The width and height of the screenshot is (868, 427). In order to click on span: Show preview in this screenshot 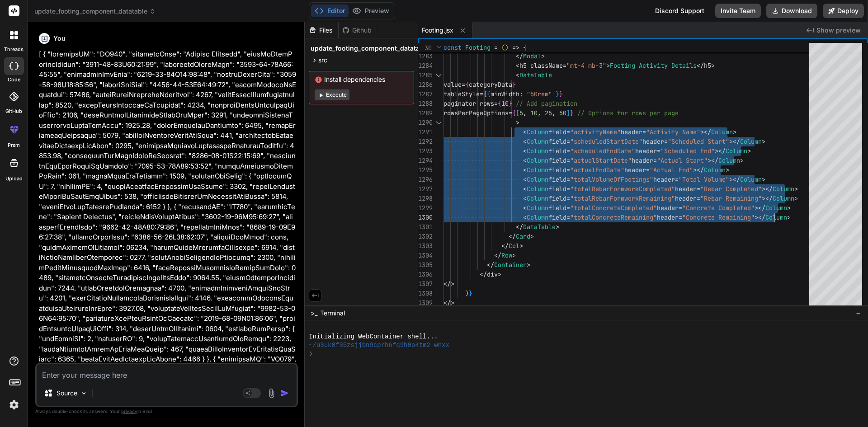, I will do `click(839, 30)`.